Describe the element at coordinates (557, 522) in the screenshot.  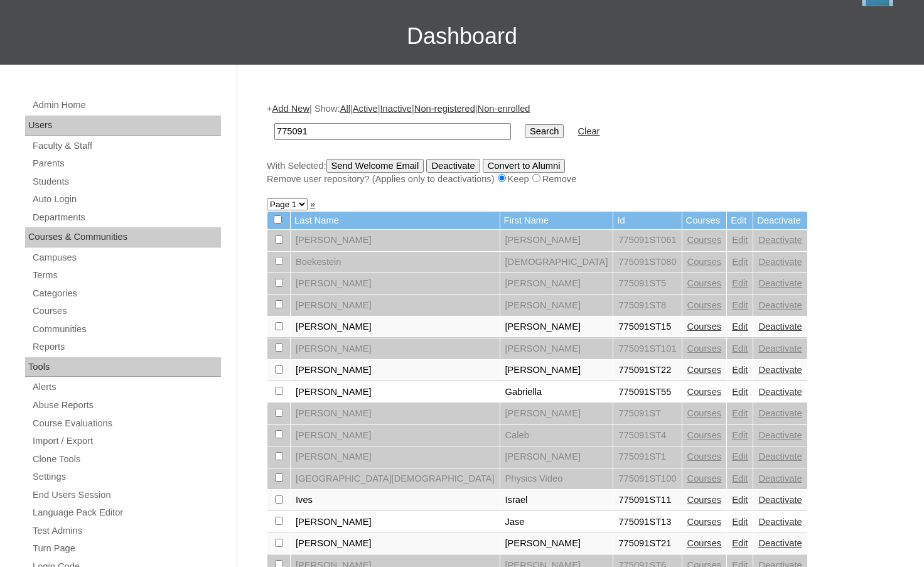
I see `td: Jase` at that location.